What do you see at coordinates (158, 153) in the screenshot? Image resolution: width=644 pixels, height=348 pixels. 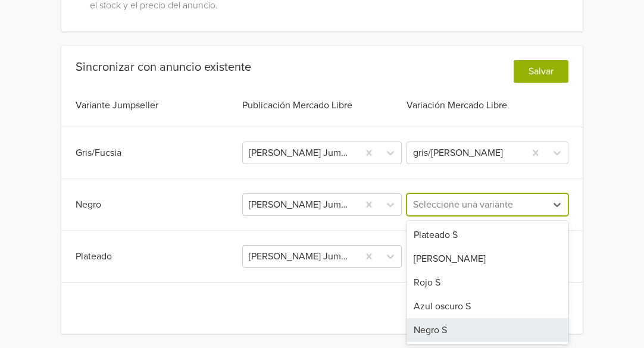 I see `div: Gris/Fucsia` at bounding box center [158, 153].